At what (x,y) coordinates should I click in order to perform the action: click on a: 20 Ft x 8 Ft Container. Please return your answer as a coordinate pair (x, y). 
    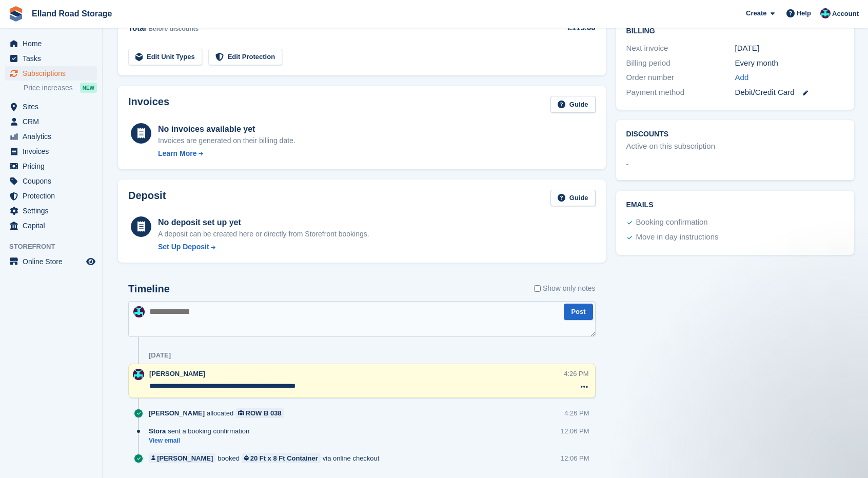
    Looking at the image, I should click on (281, 458).